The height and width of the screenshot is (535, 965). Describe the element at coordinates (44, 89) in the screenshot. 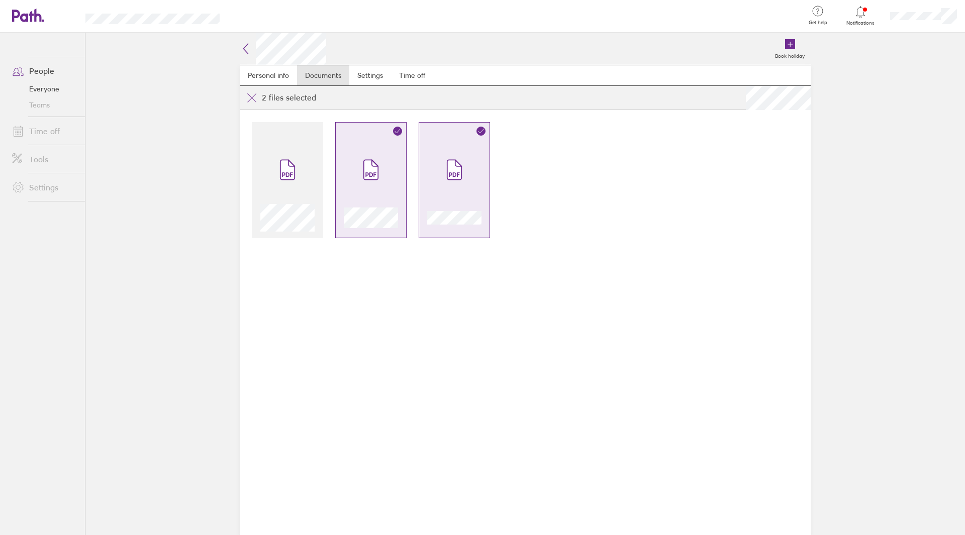

I see `a: Everyone` at that location.